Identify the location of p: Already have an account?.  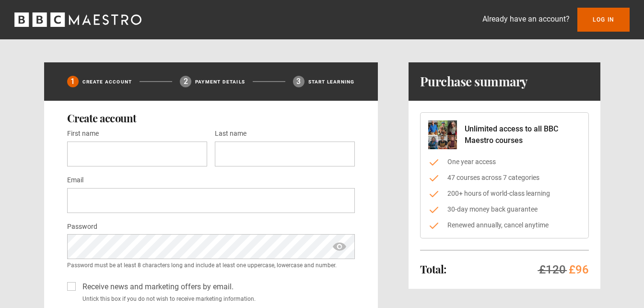
(526, 19).